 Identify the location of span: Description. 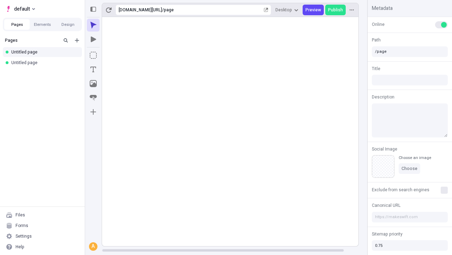
(384, 97).